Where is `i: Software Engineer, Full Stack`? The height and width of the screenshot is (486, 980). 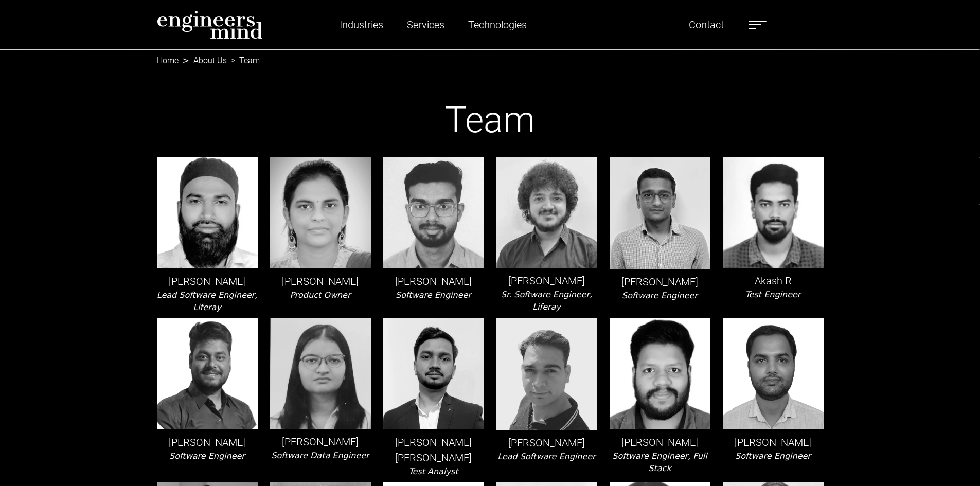 i: Software Engineer, Full Stack is located at coordinates (659, 462).